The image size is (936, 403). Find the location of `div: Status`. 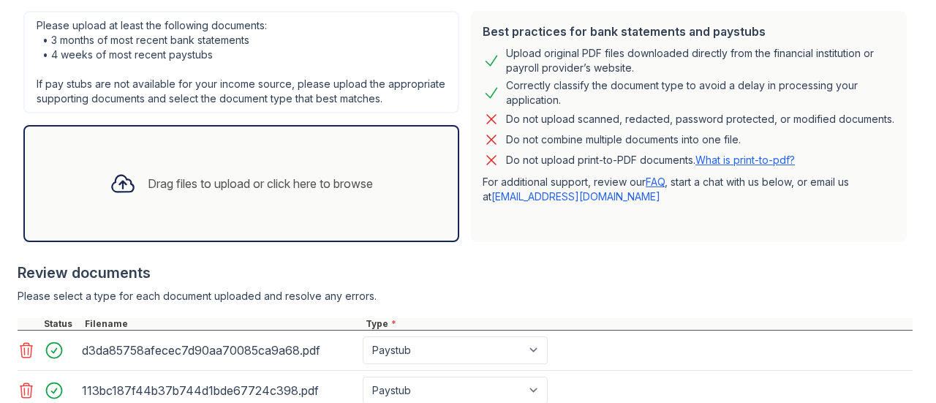

div: Status is located at coordinates (61, 324).